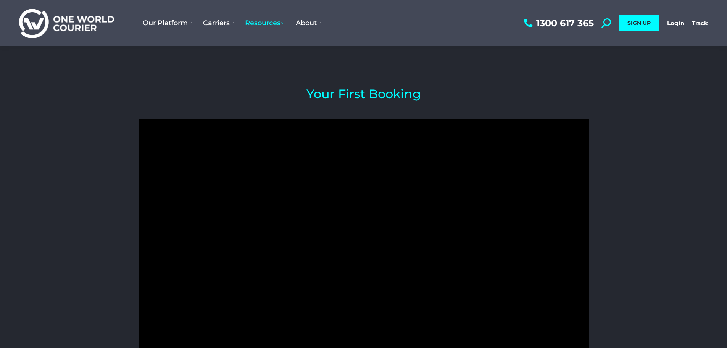  Describe the element at coordinates (264, 23) in the screenshot. I see `a: Resources` at that location.